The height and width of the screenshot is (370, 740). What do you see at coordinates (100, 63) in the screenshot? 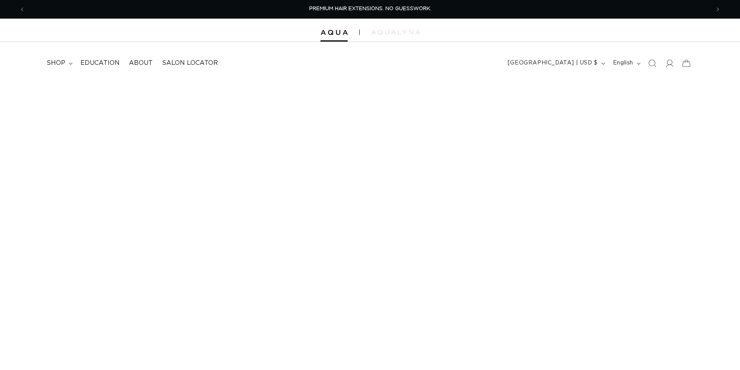
I see `a: Education` at bounding box center [100, 63].